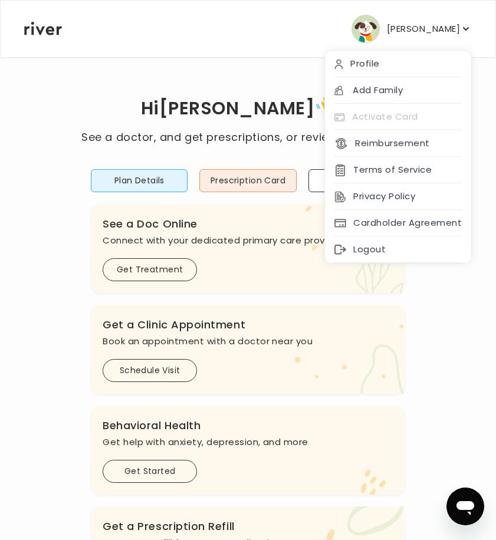  I want to click on h3: Behavioral Health, so click(248, 426).